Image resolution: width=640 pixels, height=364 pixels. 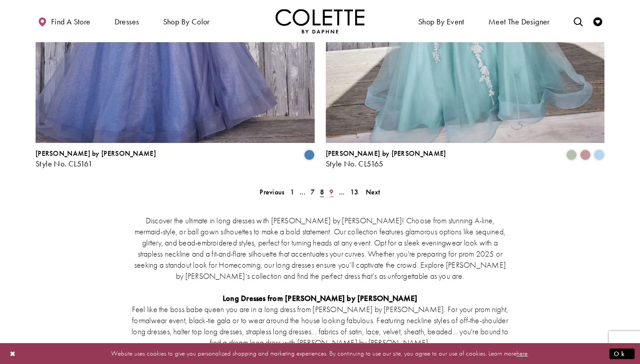 I want to click on i: Sage, so click(x=572, y=155).